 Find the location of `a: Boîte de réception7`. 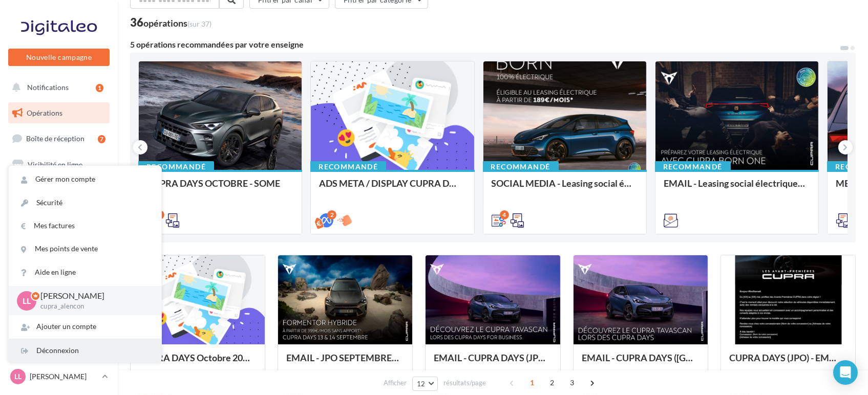

a: Boîte de réception7 is located at coordinates (59, 139).